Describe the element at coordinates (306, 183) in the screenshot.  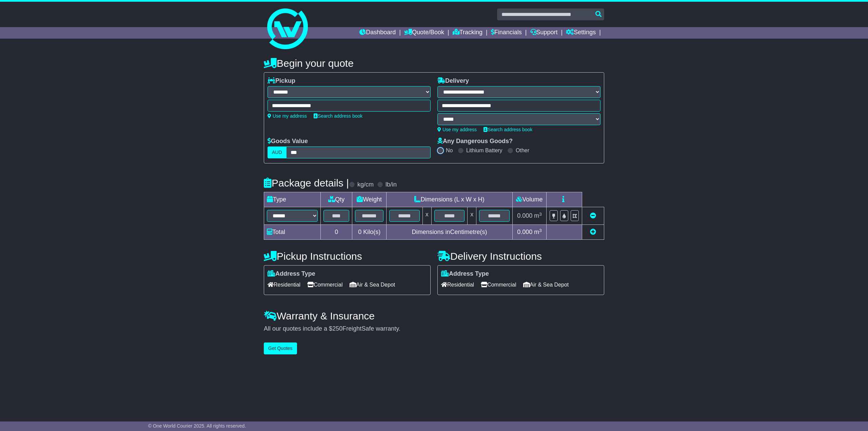
I see `h4: Package details |` at that location.